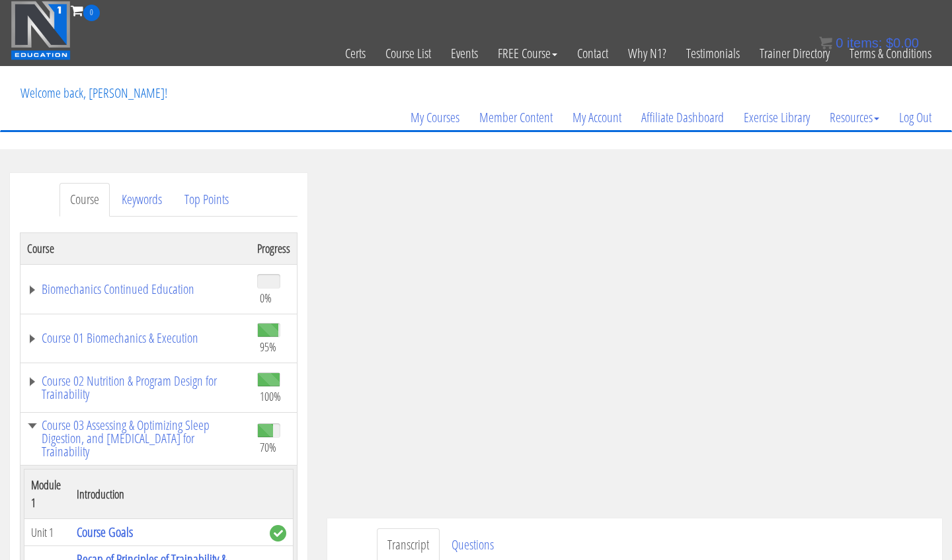 This screenshot has height=560, width=952. I want to click on a: Course 01 Biomechanics & Execution, so click(136, 339).